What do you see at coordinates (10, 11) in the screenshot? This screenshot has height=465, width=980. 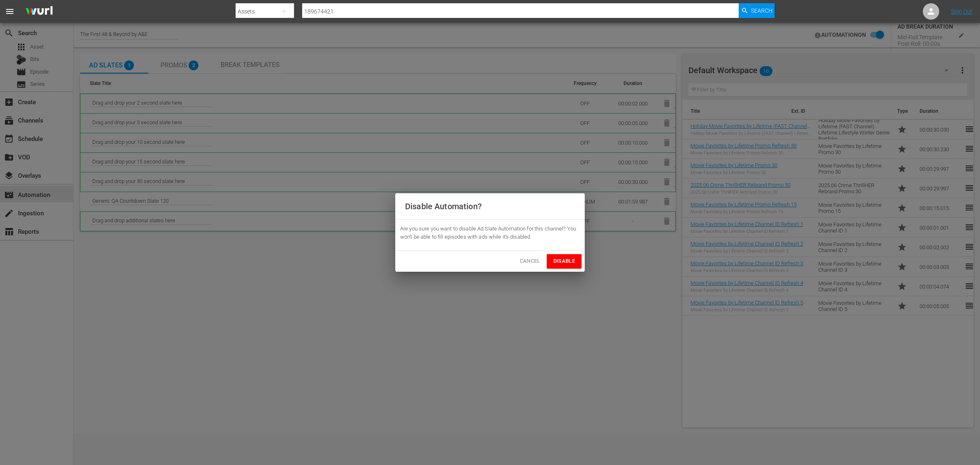 I see `span: menu` at bounding box center [10, 11].